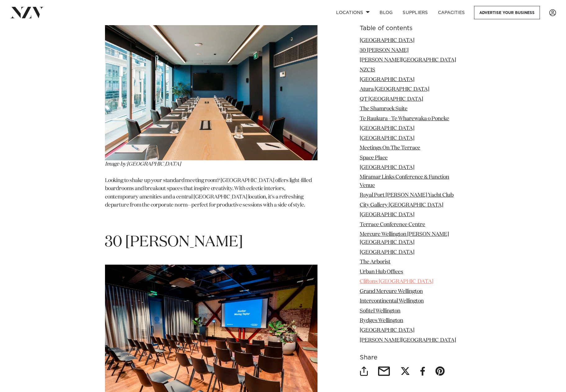 This screenshot has height=392, width=566. Describe the element at coordinates (353, 12) in the screenshot. I see `a: Locations` at that location.